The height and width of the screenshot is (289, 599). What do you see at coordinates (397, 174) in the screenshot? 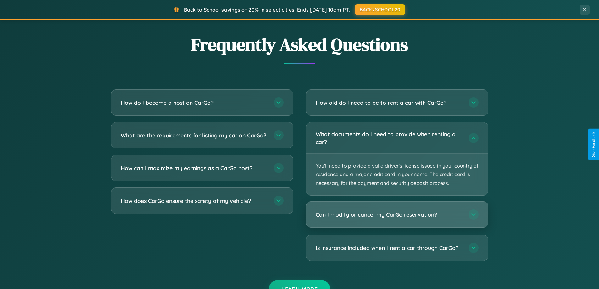
I see `p: You'll need to provide a valid driver's license issued in your country of residence and a major c...` at bounding box center [397, 174].